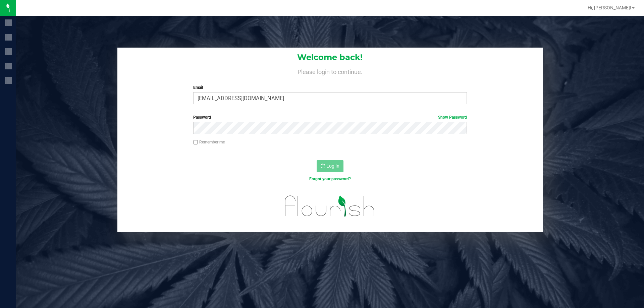 The height and width of the screenshot is (308, 644). Describe the element at coordinates (209, 142) in the screenshot. I see `label: Remember me` at that location.